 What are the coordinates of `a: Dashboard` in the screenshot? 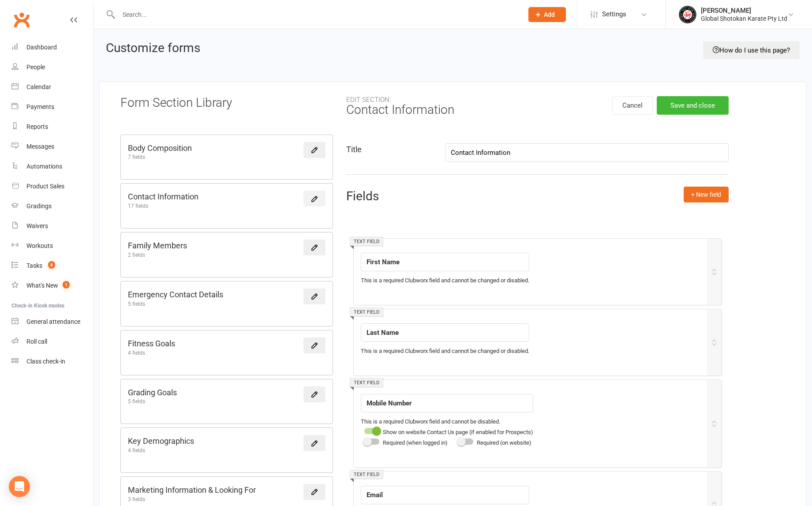 It's located at (52, 47).